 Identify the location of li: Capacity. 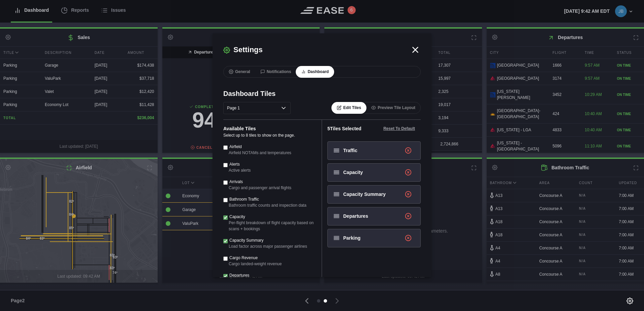
(371, 173).